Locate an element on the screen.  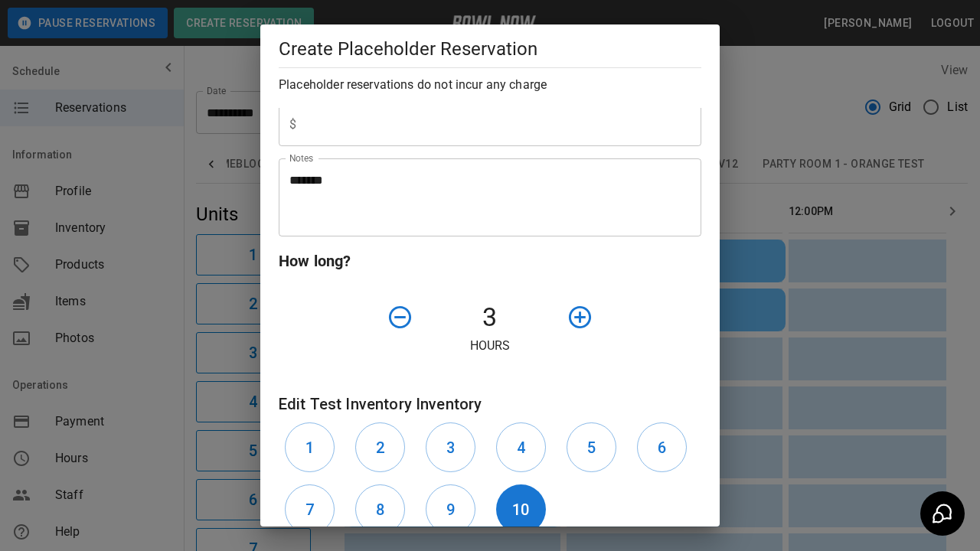
button: 9 is located at coordinates (450, 508).